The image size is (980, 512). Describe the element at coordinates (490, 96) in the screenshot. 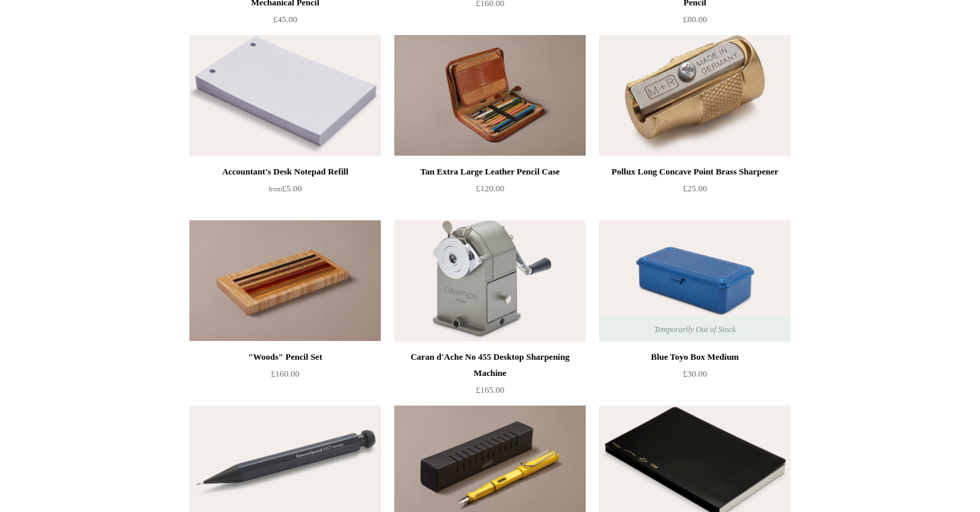

I see `img: Tan Extra Large Leather Pencil Case` at that location.